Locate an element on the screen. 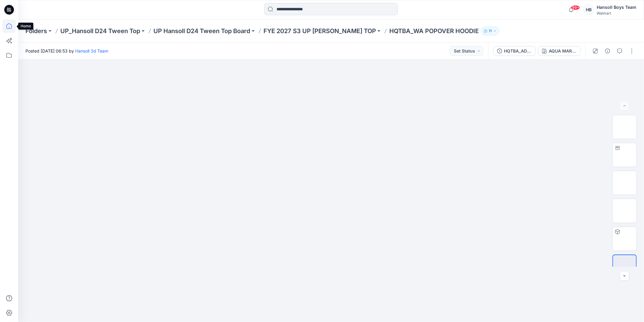 The height and width of the screenshot is (322, 644). span: 99+ is located at coordinates (576, 7).